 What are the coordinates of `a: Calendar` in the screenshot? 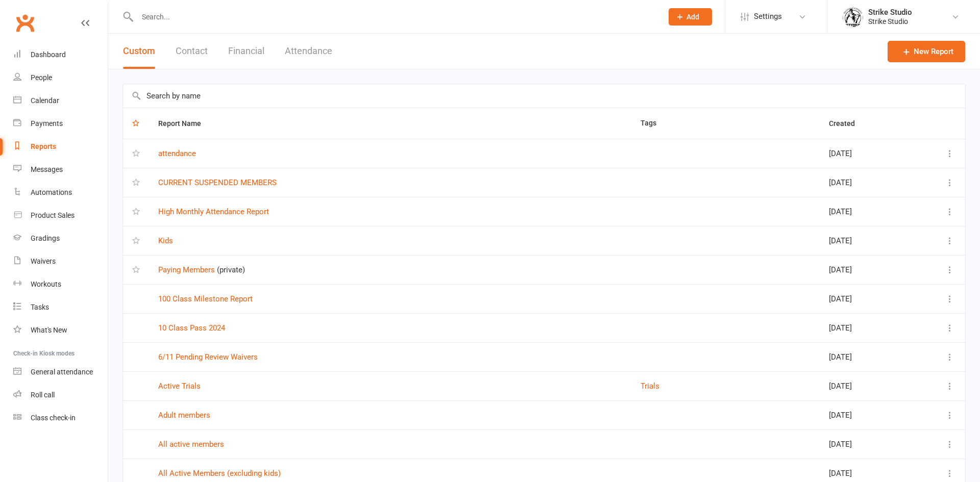 It's located at (61, 100).